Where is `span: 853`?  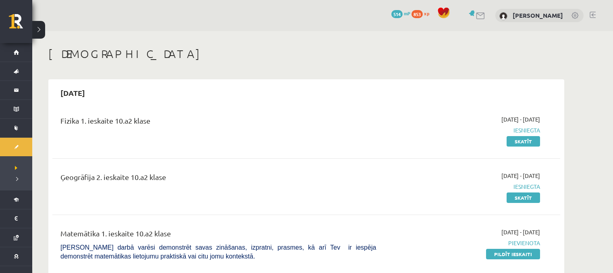
span: 853 is located at coordinates (417, 14).